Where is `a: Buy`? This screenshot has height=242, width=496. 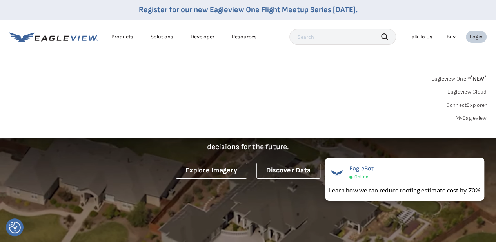
a: Buy is located at coordinates (451, 37).